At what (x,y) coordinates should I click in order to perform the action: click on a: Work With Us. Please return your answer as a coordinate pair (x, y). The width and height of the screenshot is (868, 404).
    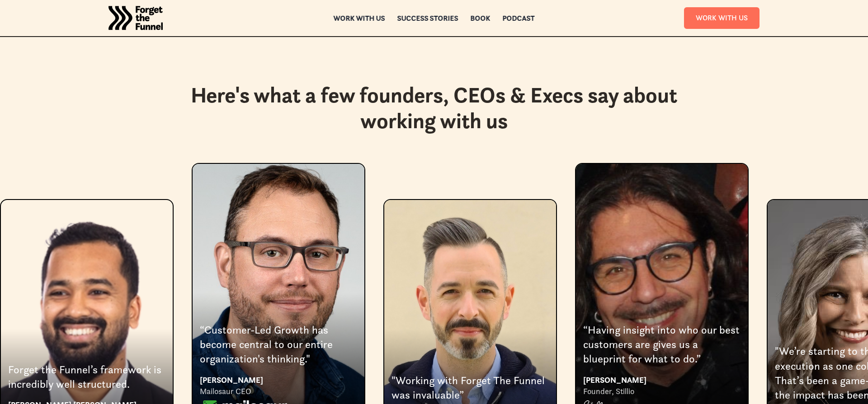
    Looking at the image, I should click on (722, 17).